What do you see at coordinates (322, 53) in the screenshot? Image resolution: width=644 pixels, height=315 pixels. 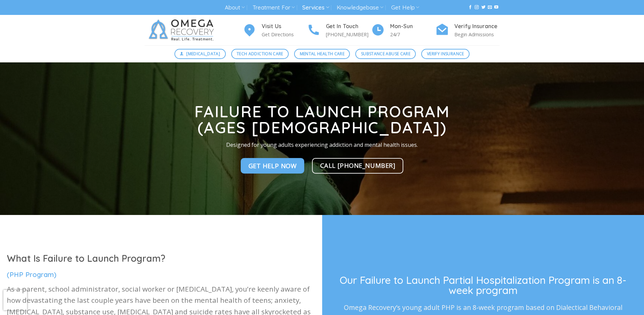 I see `span: Mental Health Care` at bounding box center [322, 53].